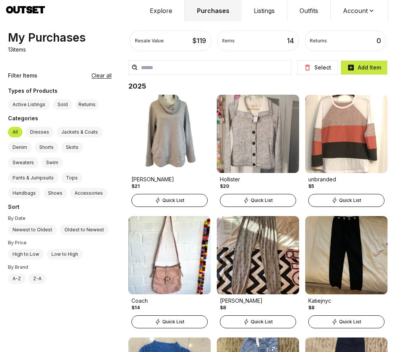  What do you see at coordinates (60, 218) in the screenshot?
I see `div: By Date` at bounding box center [60, 218].